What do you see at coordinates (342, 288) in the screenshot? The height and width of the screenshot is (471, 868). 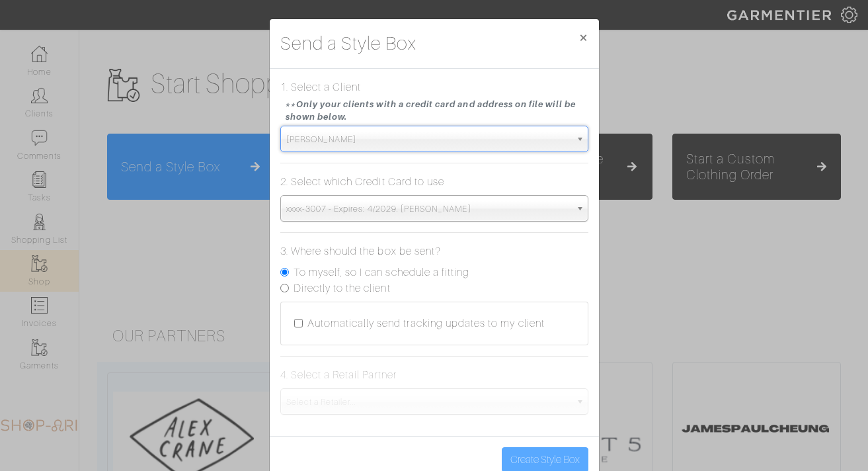 I see `label: Directly to the client` at bounding box center [342, 288].